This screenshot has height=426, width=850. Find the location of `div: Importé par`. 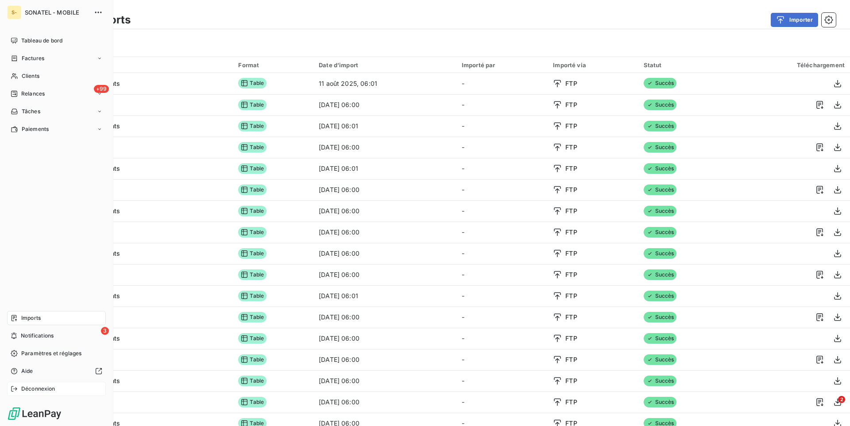

div: Importé par is located at coordinates (502, 65).